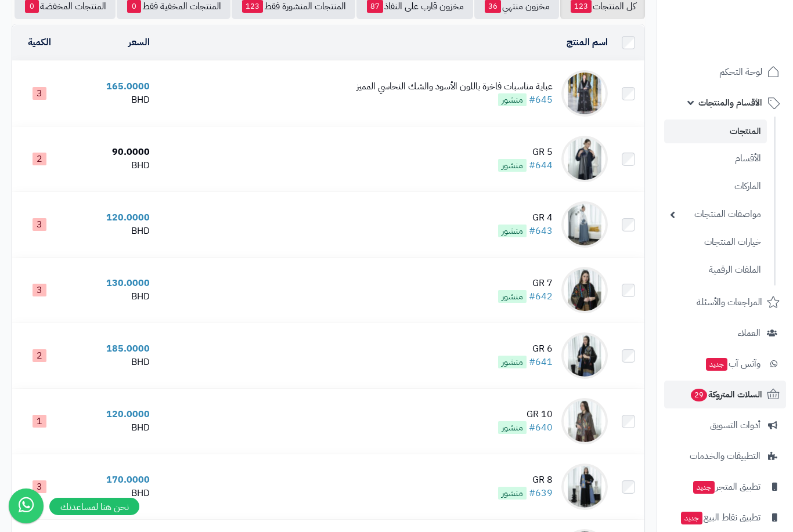 The image size is (793, 532). Describe the element at coordinates (725, 455) in the screenshot. I see `a: التطبيقات والخدمات` at that location.